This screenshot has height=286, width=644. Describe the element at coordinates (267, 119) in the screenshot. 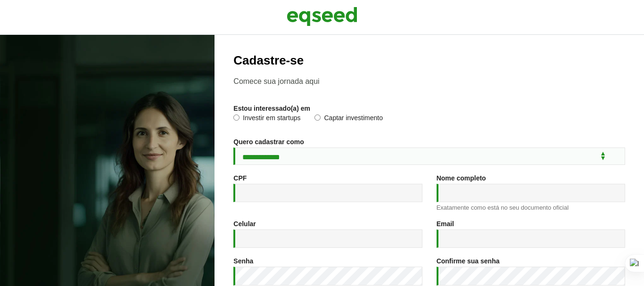

I see `label: Investir em startups` at that location.